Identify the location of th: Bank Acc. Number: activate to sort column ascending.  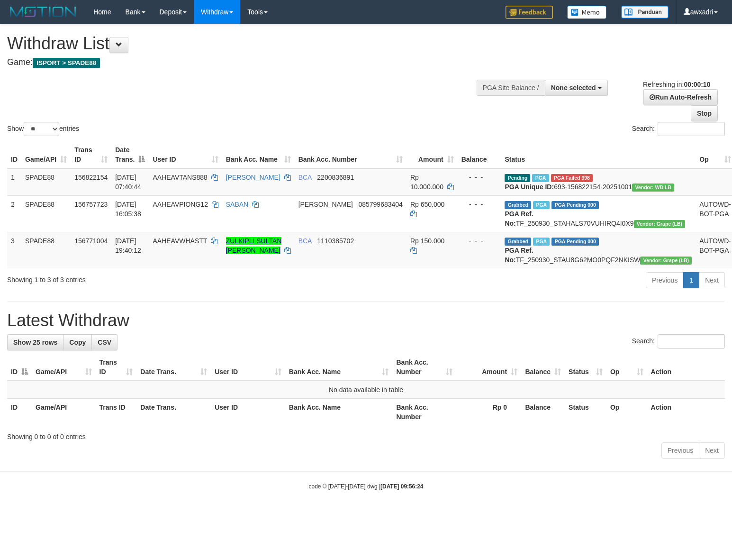
(424, 367).